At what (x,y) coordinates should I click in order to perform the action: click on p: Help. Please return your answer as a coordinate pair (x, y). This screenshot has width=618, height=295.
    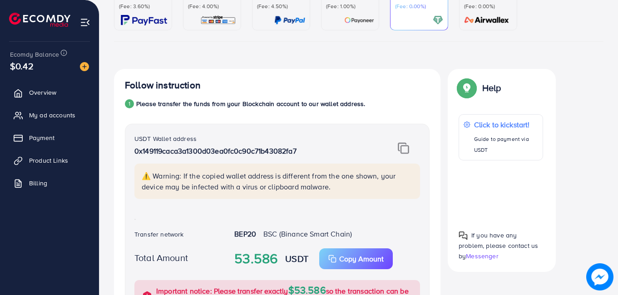
    Looking at the image, I should click on (492, 88).